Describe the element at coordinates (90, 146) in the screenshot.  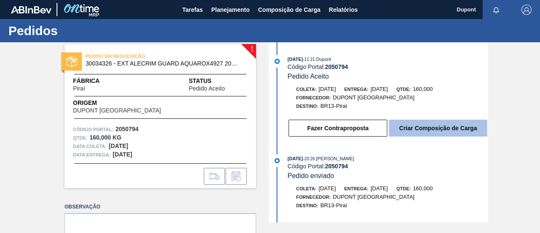
I see `span: Data coleta:` at that location.